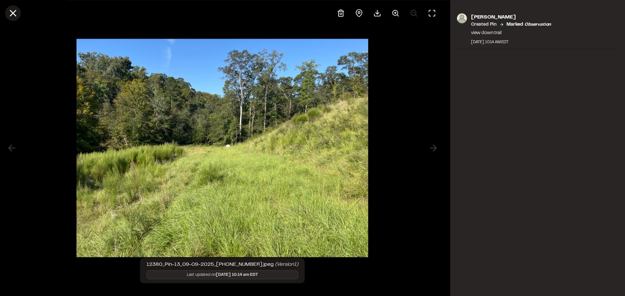 Image resolution: width=625 pixels, height=296 pixels. Describe the element at coordinates (13, 13) in the screenshot. I see `button: Close modal` at that location.